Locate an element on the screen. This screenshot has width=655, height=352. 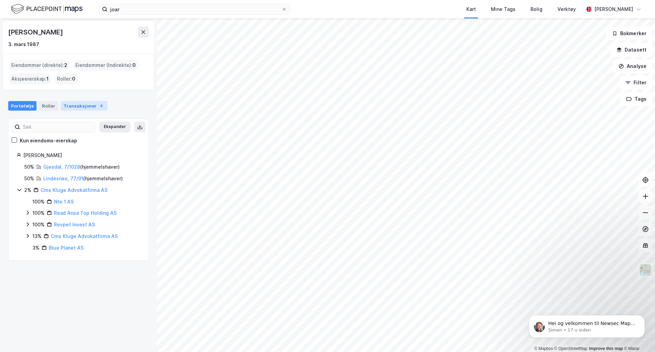
div: Aksjeeierskap : is located at coordinates (30, 79).